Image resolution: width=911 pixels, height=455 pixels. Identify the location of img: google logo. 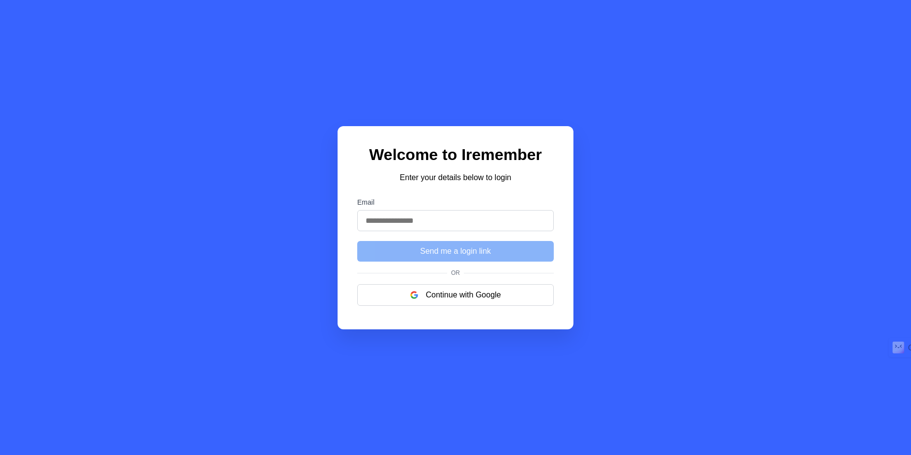
(414, 295).